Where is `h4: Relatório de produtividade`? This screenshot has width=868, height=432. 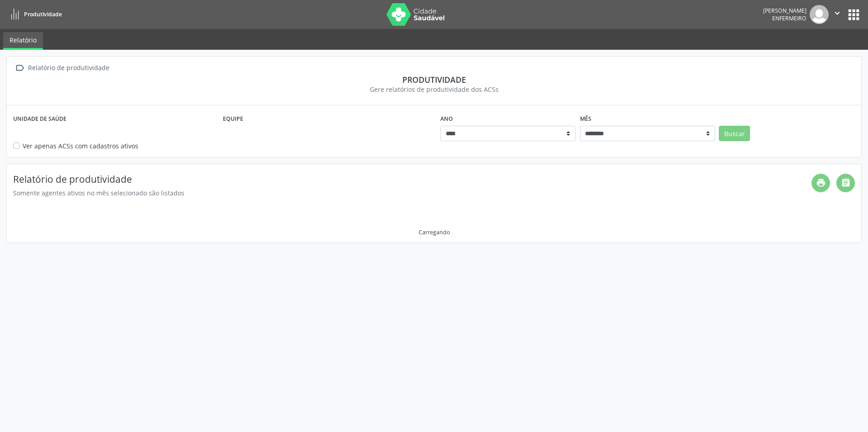
h4: Relatório de produtividade is located at coordinates (413, 179).